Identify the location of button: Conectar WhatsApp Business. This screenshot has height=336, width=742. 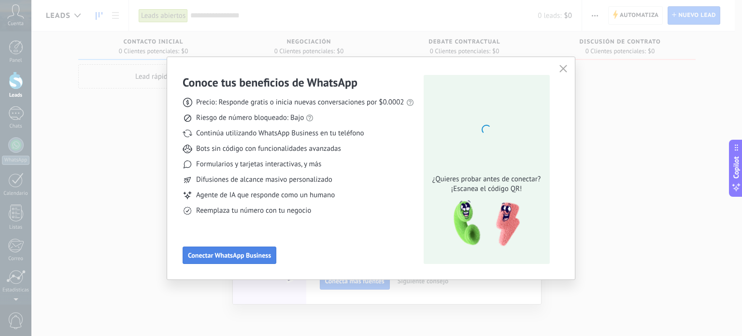
(230, 255).